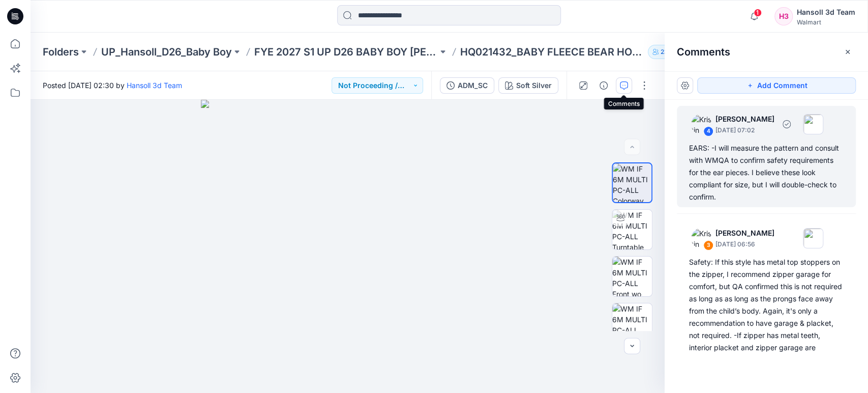 Image resolution: width=868 pixels, height=393 pixels. I want to click on div: Safety: If this style has metal top stoppers on the zipper, I recommend zipper garage for comfort..., so click(767, 318).